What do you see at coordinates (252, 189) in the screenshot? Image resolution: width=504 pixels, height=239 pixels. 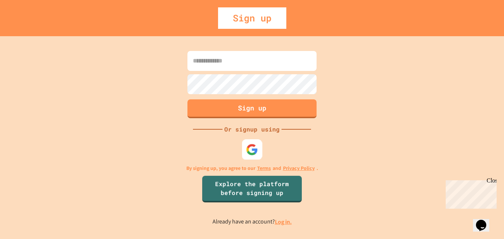 I see `a: Explore the platform before signing up` at bounding box center [252, 189].